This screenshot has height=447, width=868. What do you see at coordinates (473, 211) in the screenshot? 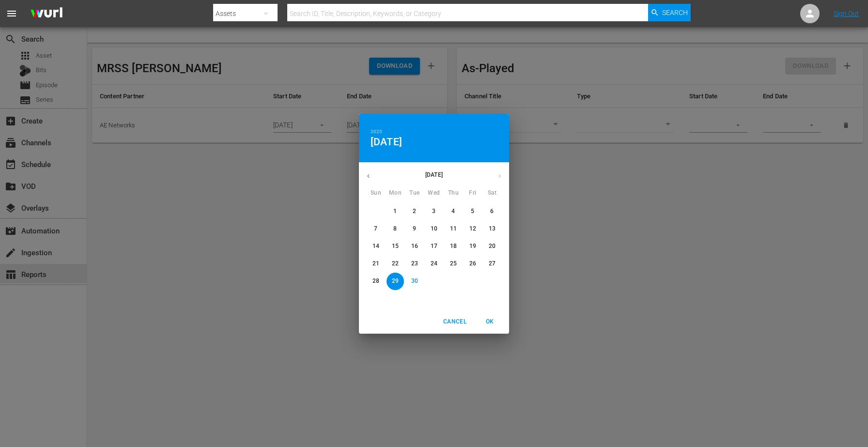
I see `button: 5` at bounding box center [473, 211].